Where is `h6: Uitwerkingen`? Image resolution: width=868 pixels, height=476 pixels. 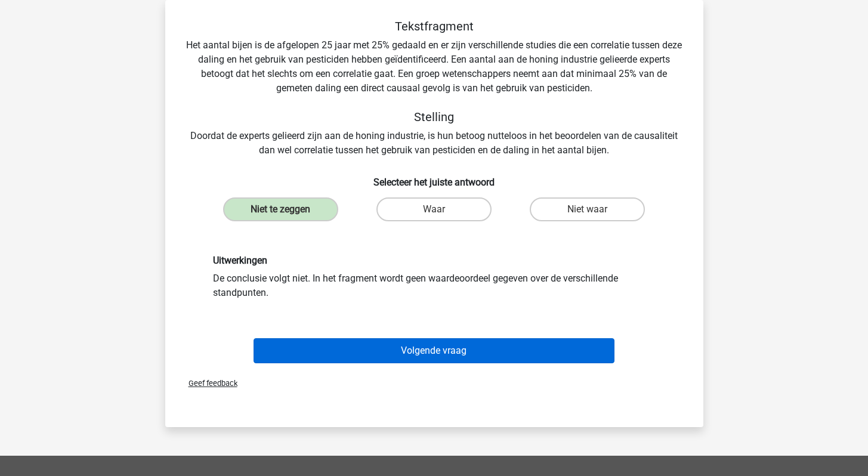 h6: Uitwerkingen is located at coordinates (434, 260).